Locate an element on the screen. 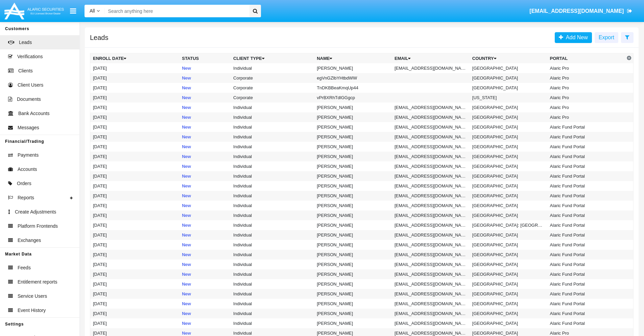 This screenshot has height=336, width=644. span: Verifications is located at coordinates (30, 57).